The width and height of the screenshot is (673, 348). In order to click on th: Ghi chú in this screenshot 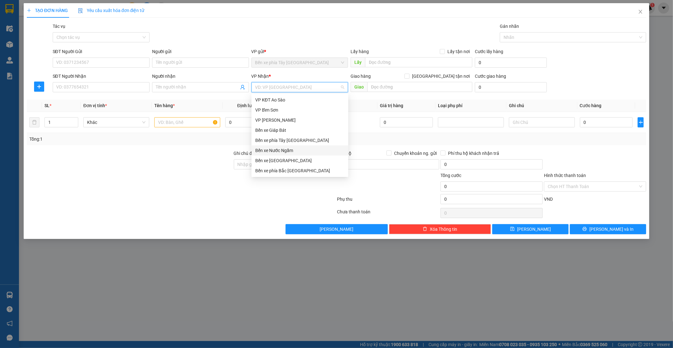, I will do `click(542, 105)`.